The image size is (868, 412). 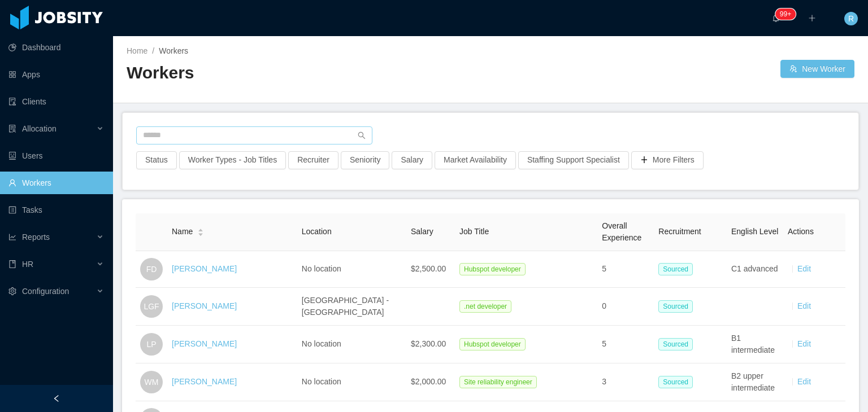 What do you see at coordinates (12, 129) in the screenshot?
I see `i: icon: solution` at bounding box center [12, 129].